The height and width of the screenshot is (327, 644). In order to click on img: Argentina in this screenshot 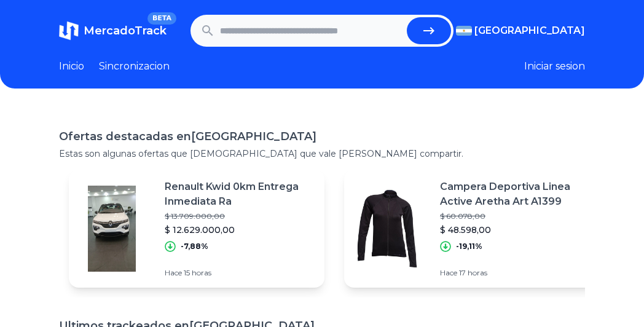, I will do `click(464, 31)`.